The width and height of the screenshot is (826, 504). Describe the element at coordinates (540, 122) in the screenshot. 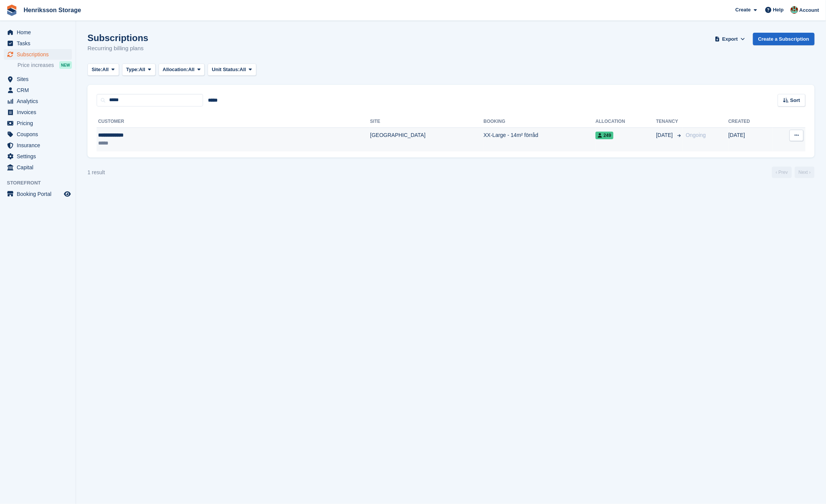

I see `th: Booking` at that location.